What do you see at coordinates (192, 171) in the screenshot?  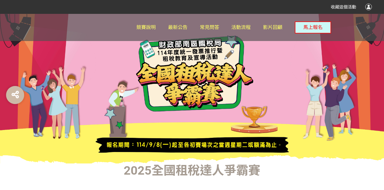 I see `h1: 2025全國租稅達人爭霸賽` at bounding box center [192, 171].